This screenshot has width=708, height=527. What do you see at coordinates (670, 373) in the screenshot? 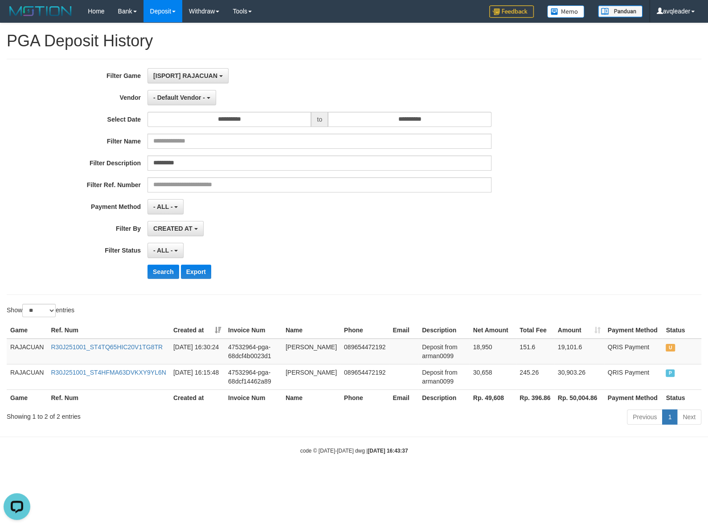
I see `span: PAID` at bounding box center [670, 373].